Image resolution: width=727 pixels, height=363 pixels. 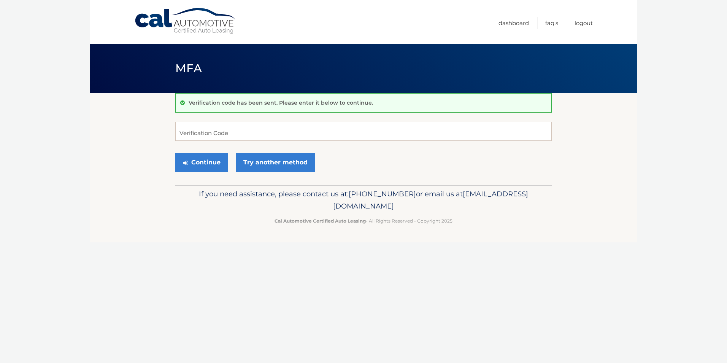 I want to click on p: - All Rights Reserved - Copyright 2025, so click(x=364, y=221).